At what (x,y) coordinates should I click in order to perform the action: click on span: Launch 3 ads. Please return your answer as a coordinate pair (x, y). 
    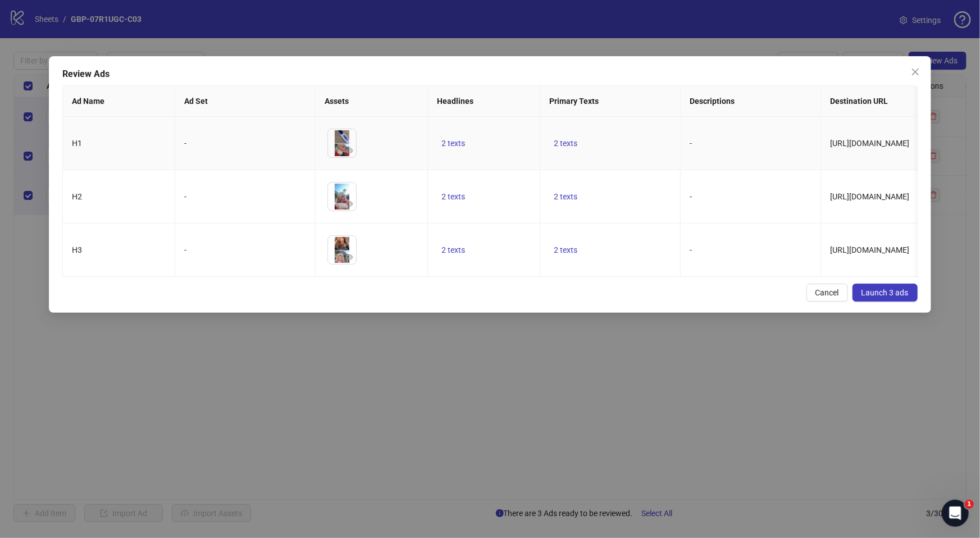
    Looking at the image, I should click on (885, 293).